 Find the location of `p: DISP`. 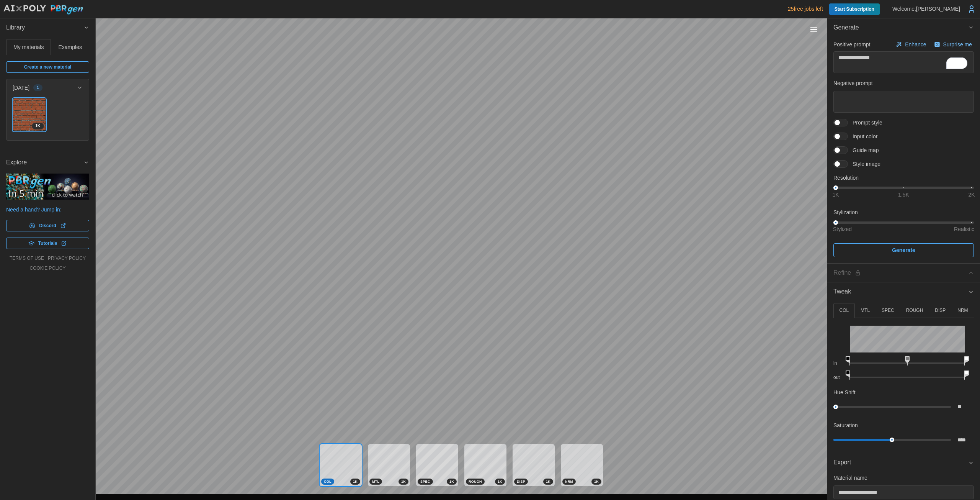

p: DISP is located at coordinates (940, 310).